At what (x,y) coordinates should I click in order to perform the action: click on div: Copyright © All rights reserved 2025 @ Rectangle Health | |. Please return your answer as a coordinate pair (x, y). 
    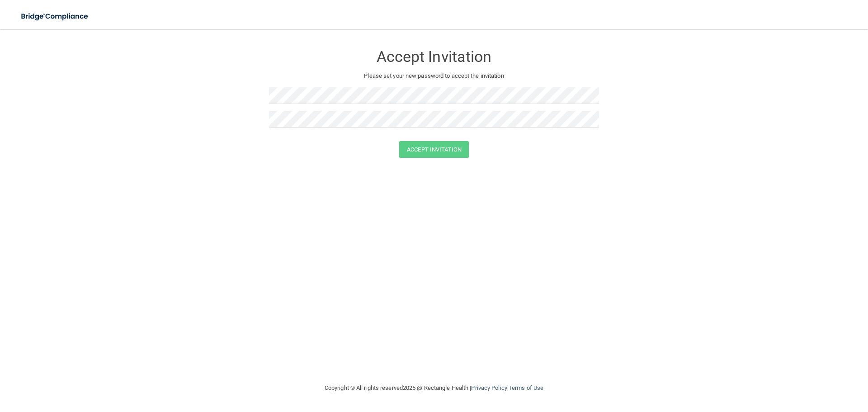
    Looking at the image, I should click on (434, 388).